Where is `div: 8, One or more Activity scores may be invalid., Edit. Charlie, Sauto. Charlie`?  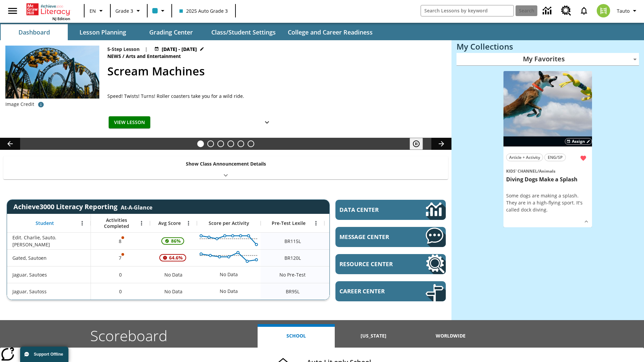
div: 8, One or more Activity scores may be invalid., Edit. Charlie, Sauto. Charlie is located at coordinates (121, 241).